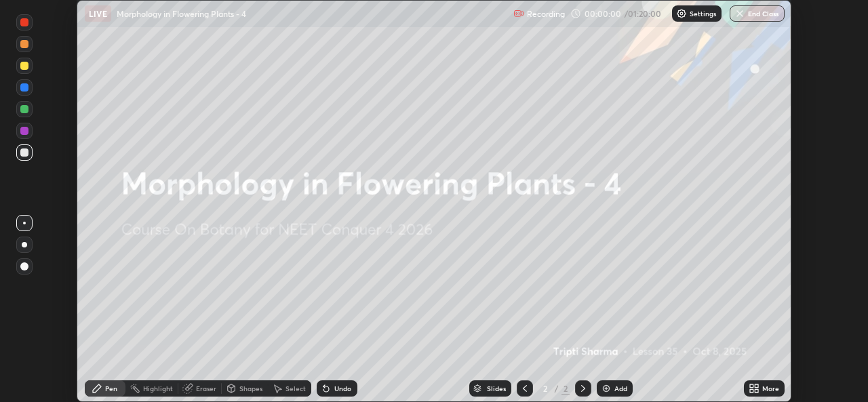 Image resolution: width=868 pixels, height=402 pixels. I want to click on img: add-slide-button, so click(606, 388).